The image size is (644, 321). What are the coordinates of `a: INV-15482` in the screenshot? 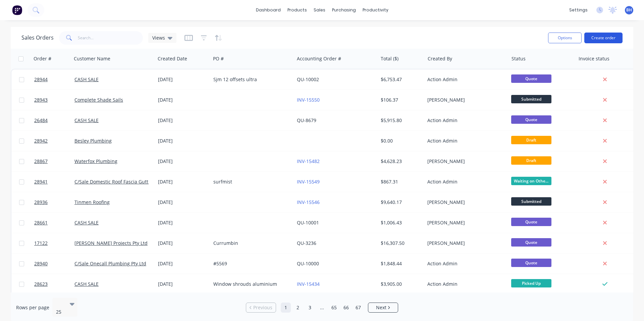 It's located at (308, 161).